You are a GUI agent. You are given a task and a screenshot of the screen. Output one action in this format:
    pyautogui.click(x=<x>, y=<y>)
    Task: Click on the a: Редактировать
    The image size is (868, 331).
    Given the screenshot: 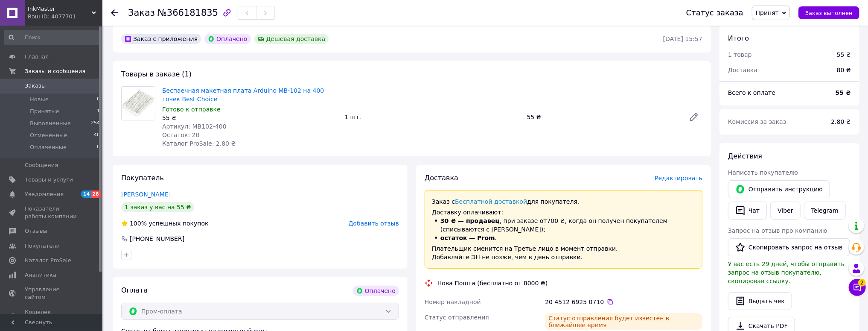 What is the action you would take?
    pyautogui.click(x=694, y=117)
    